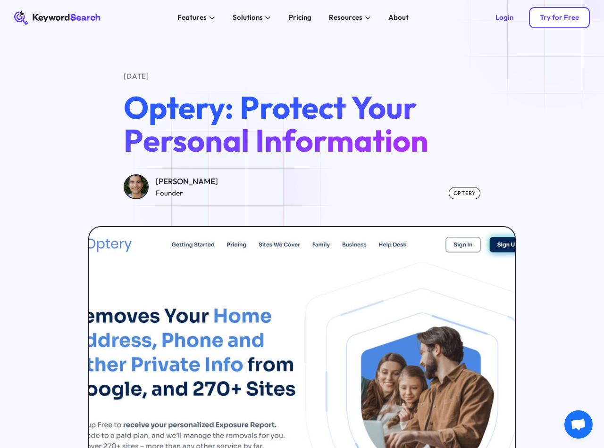  I want to click on div: Pricing, so click(300, 17).